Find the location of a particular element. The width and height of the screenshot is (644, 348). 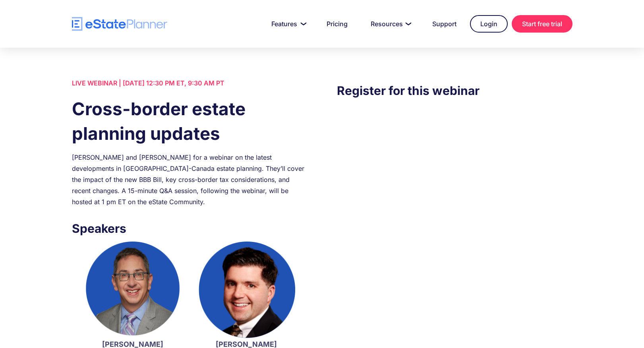

a: Features is located at coordinates (287, 24).